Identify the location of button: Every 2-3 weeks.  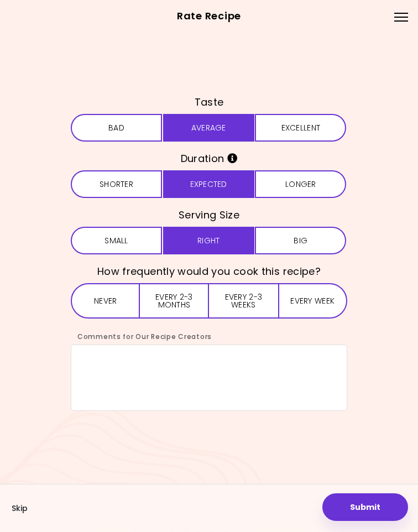
(243, 301).